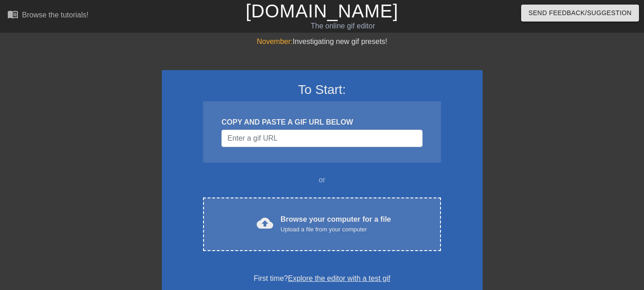  What do you see at coordinates (13, 14) in the screenshot?
I see `span: menu_book` at bounding box center [13, 14].